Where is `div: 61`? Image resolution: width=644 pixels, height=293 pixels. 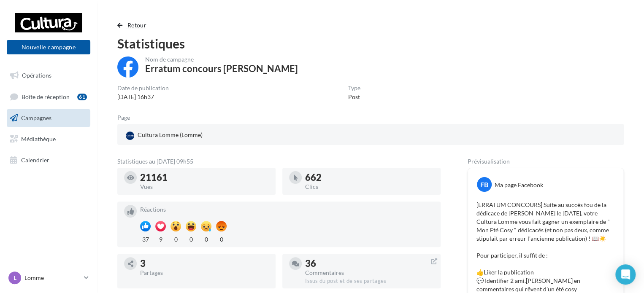 div: 61 is located at coordinates (82, 97).